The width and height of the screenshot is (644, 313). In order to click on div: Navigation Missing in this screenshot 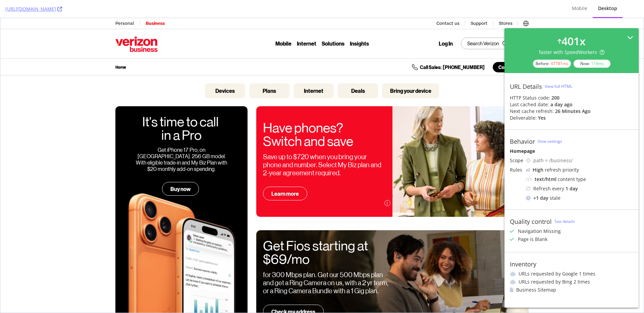, I will do `click(539, 232)`.